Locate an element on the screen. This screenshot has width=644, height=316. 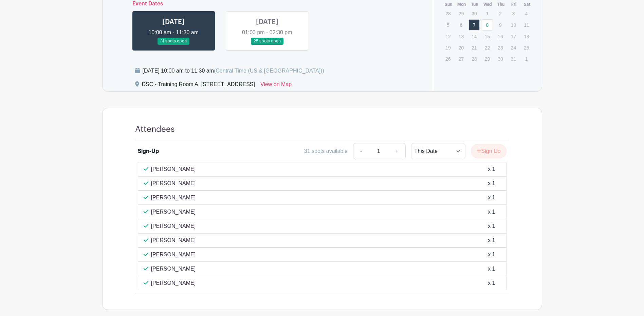
th: Sat is located at coordinates (527, 4).